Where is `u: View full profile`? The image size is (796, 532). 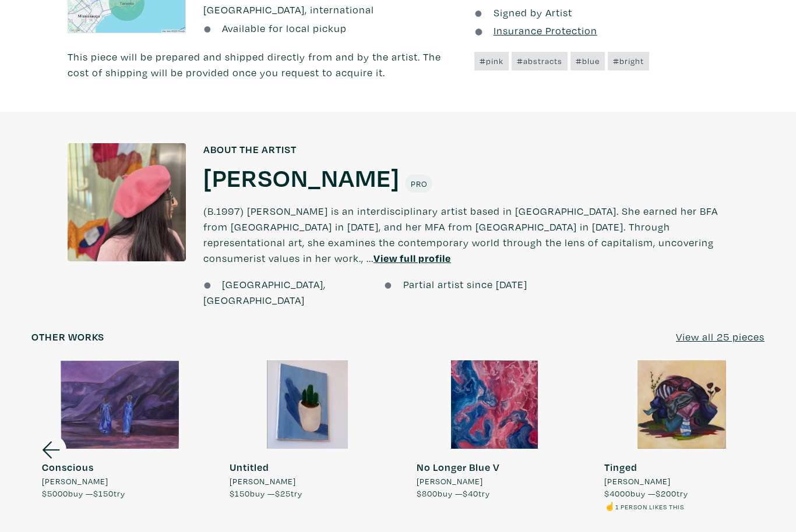
u: View full profile is located at coordinates (412, 258).